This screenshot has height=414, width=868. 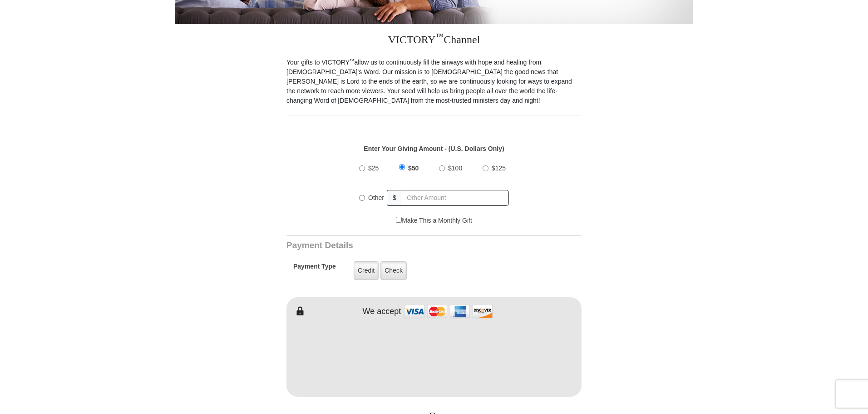 What do you see at coordinates (455, 198) in the screenshot?
I see `input: Other Amount` at bounding box center [455, 198].